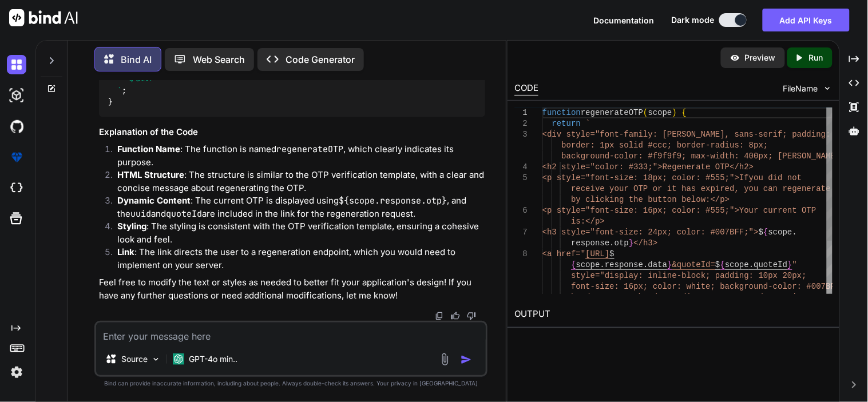  Describe the element at coordinates (801, 89) in the screenshot. I see `span: FileName` at that location.